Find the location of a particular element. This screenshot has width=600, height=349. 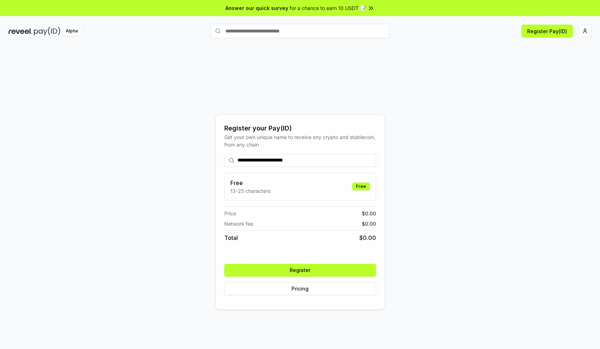

span: Total is located at coordinates (231, 238).